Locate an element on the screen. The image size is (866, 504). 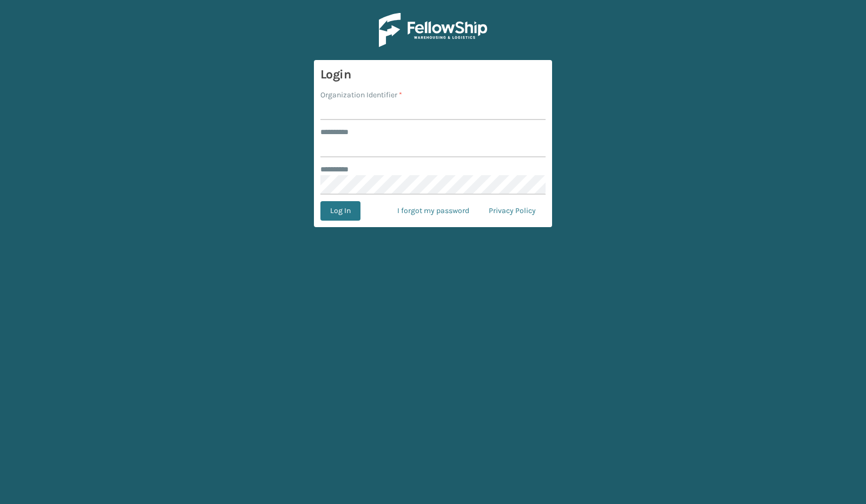
img: Logo is located at coordinates (433, 29).